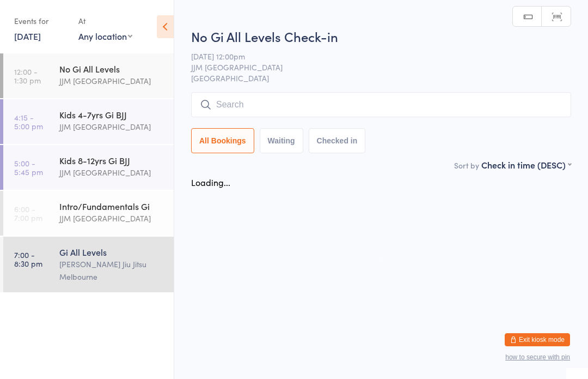  Describe the element at coordinates (28, 122) in the screenshot. I see `time: 4:15 - 5:00 pm` at that location.